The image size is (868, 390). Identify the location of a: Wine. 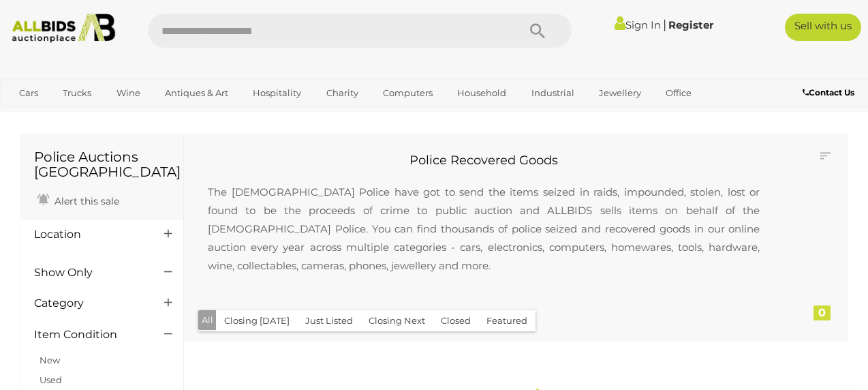
(128, 93).